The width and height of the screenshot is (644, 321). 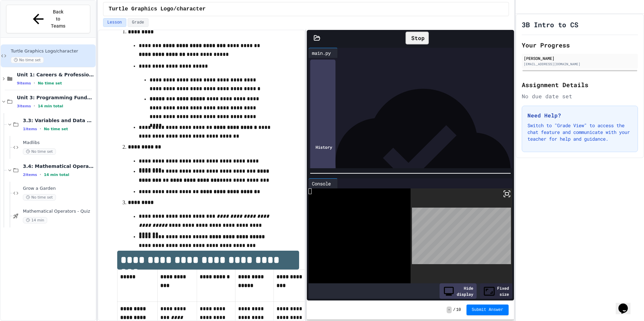 What do you see at coordinates (580, 116) in the screenshot?
I see `h3: Need Help?` at bounding box center [580, 116].